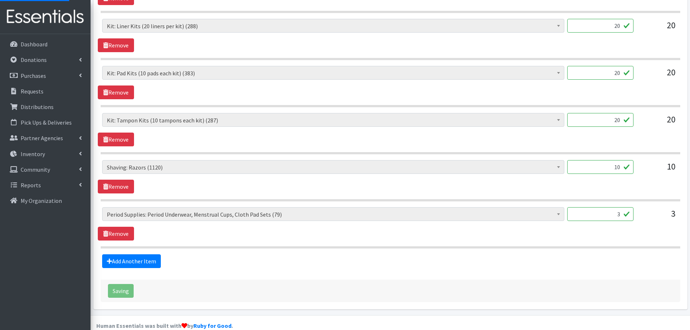  I want to click on a: Ruby for Good, so click(212, 326).